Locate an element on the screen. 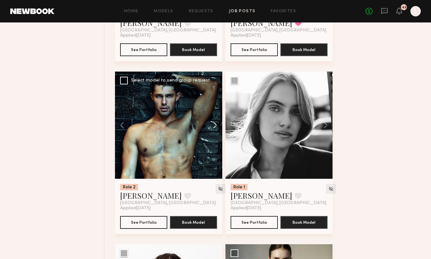 Image resolution: width=431 pixels, height=259 pixels. a: L is located at coordinates (415, 11).